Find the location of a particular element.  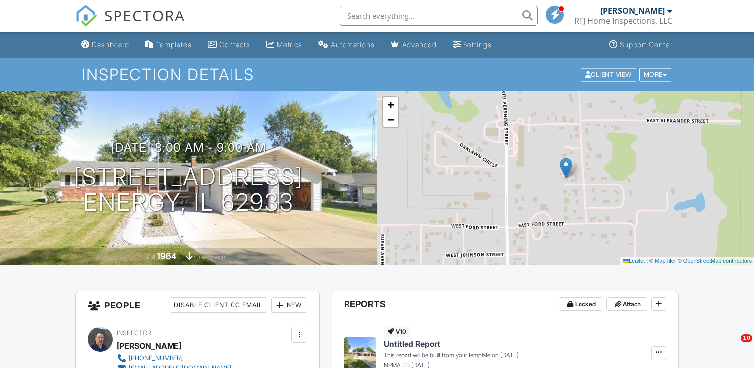

div: Templates is located at coordinates (173, 44).